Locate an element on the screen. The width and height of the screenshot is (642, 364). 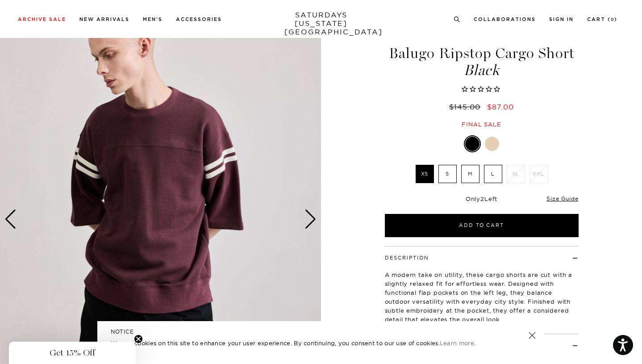
div: Get 15% OffClose teaser is located at coordinates (72, 353).